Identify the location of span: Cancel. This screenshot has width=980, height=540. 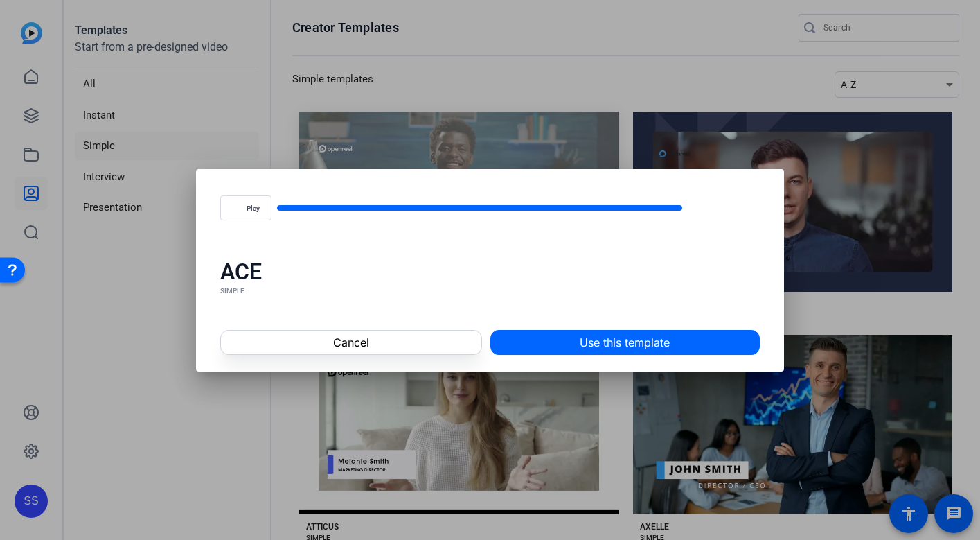
(351, 343).